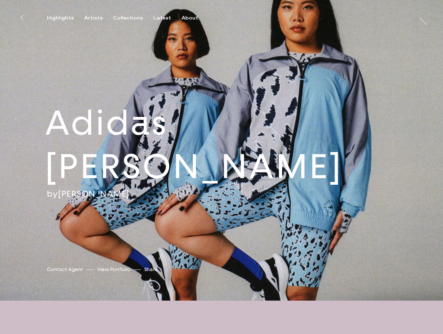 The width and height of the screenshot is (443, 334). What do you see at coordinates (195, 18) in the screenshot?
I see `button: About` at bounding box center [195, 18].